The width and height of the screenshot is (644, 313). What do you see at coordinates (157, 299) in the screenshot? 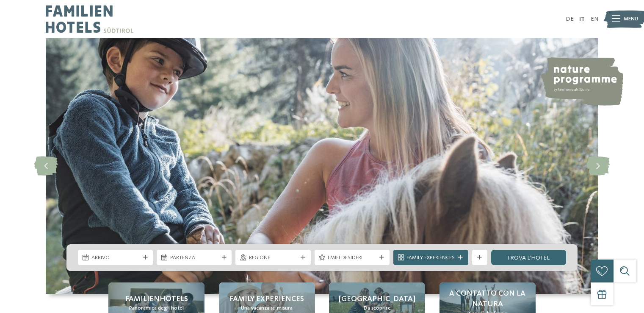
I see `span: Familienhotels` at bounding box center [157, 299].